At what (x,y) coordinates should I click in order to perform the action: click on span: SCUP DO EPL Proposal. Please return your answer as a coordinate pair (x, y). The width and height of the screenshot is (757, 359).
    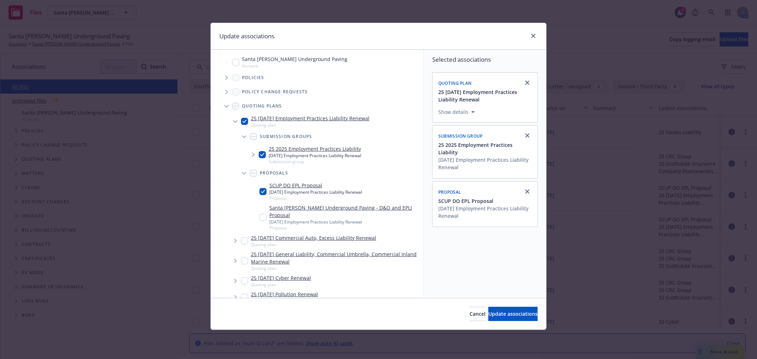
    Looking at the image, I should click on (465, 201).